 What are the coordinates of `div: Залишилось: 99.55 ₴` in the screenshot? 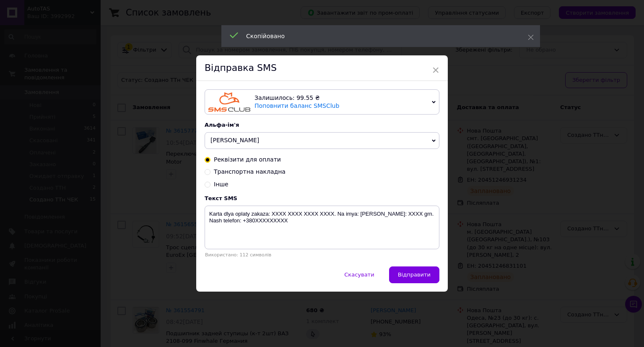 It's located at (341, 98).